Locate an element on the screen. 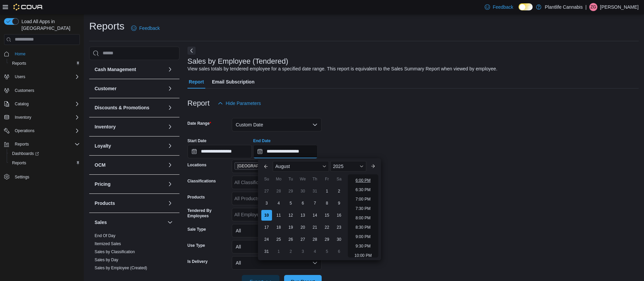 Image resolution: width=644 pixels, height=281 pixels. span: End Of Day is located at coordinates (105, 236).